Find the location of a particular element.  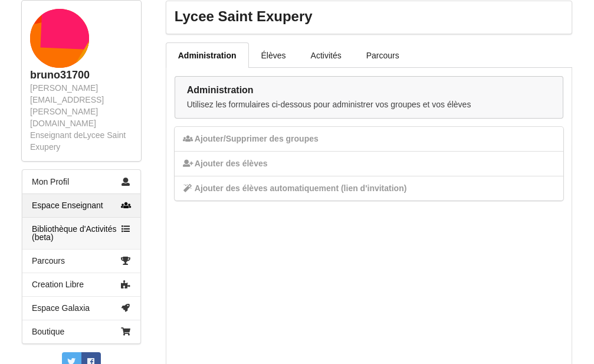

a: Mon Profil is located at coordinates (81, 182).